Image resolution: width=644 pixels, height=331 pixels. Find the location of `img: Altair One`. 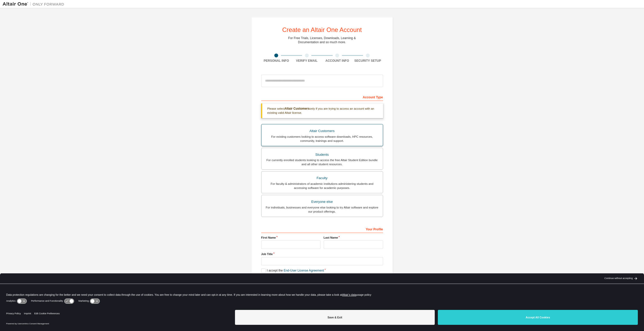

img: Altair One is located at coordinates (35, 4).